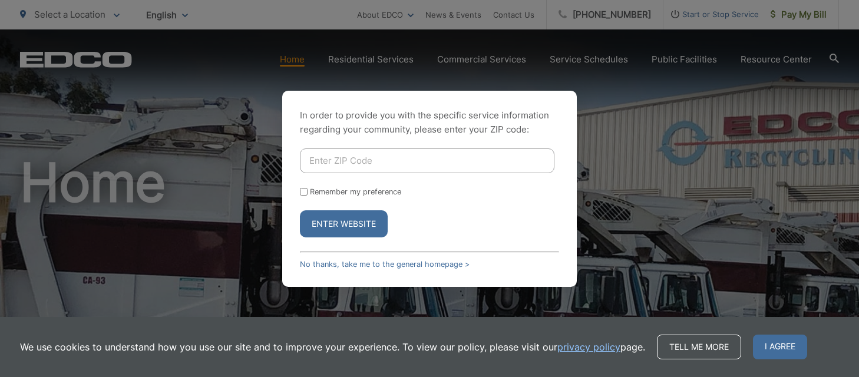 The height and width of the screenshot is (377, 859). I want to click on a: privacy policy, so click(589, 347).